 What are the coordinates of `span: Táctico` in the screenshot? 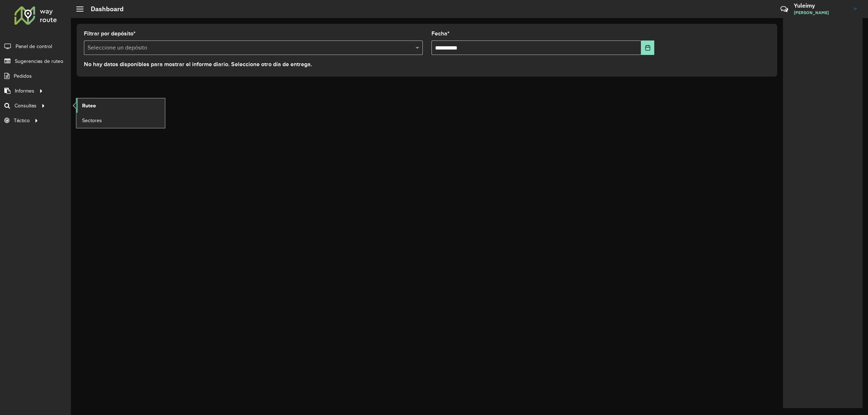 It's located at (22, 120).